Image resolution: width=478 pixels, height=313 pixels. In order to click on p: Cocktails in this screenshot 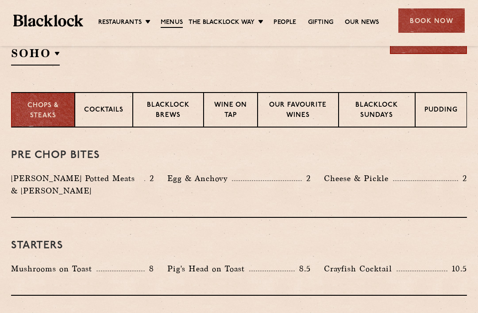, I will do `click(104, 111)`.